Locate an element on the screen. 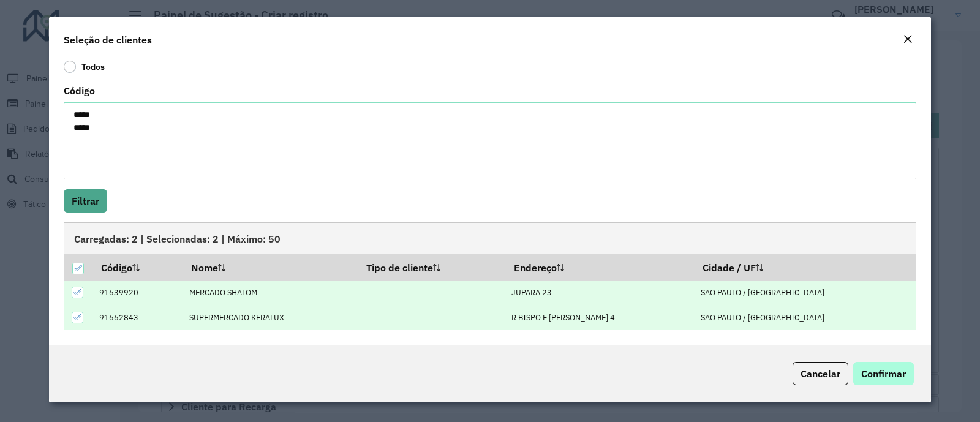  span: Confirmar is located at coordinates (883, 373).